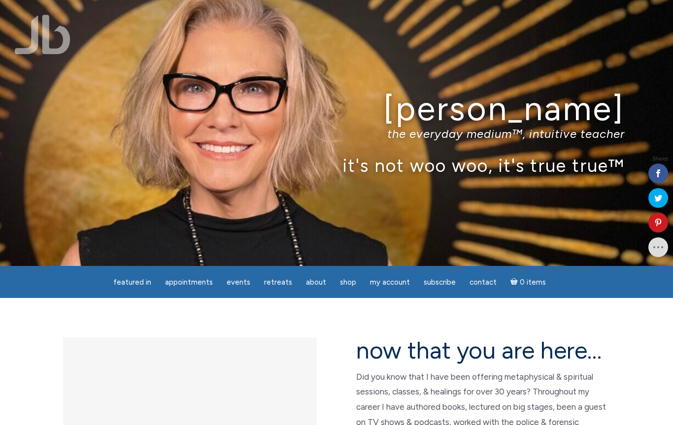  Describe the element at coordinates (316, 282) in the screenshot. I see `a: About` at that location.